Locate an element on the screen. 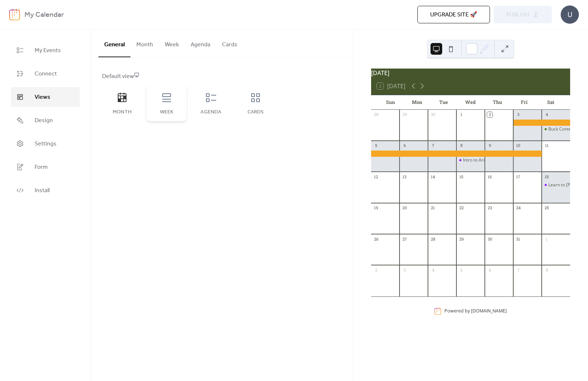  div: 9 is located at coordinates (489, 146).